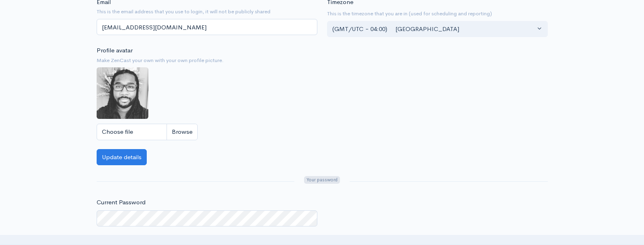 The image size is (644, 245). Describe the element at coordinates (322, 180) in the screenshot. I see `span: Your password` at that location.